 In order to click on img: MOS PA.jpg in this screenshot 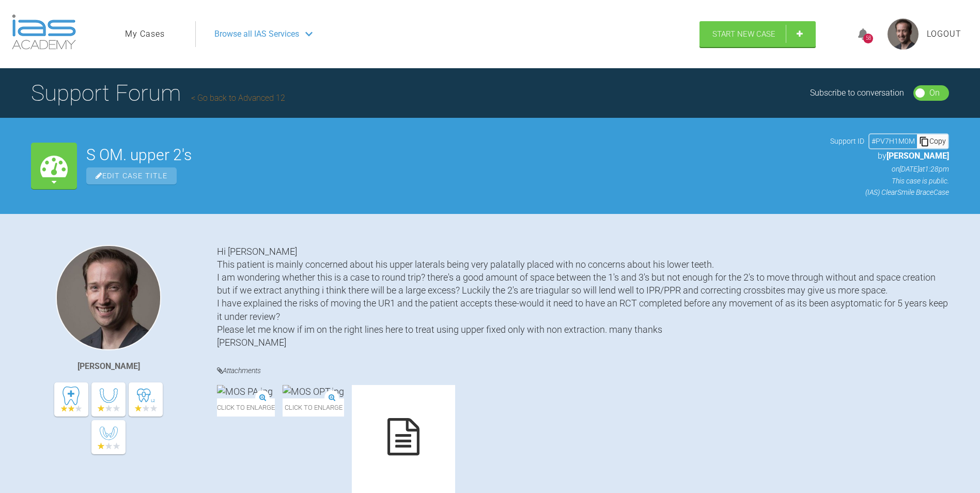, I will do `click(245, 391)`.